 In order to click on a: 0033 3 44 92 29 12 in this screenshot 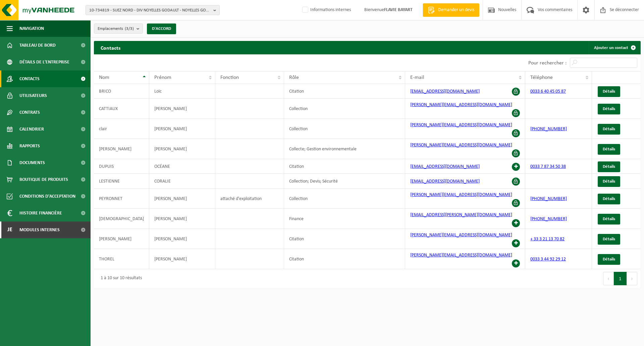, I will do `click(548, 259)`.